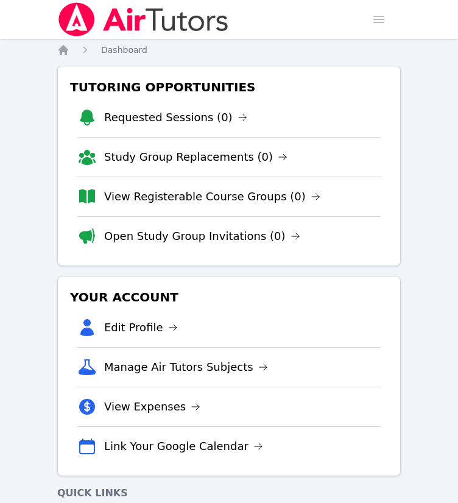 The image size is (458, 503). Describe the element at coordinates (175, 117) in the screenshot. I see `a: Requested Sessions (0)` at that location.